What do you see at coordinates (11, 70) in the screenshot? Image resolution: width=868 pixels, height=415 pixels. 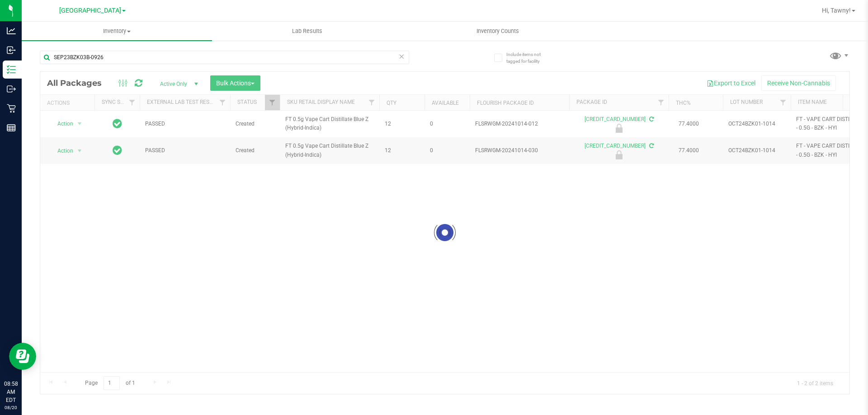 I see `inline-svg: Inventory` at bounding box center [11, 70].